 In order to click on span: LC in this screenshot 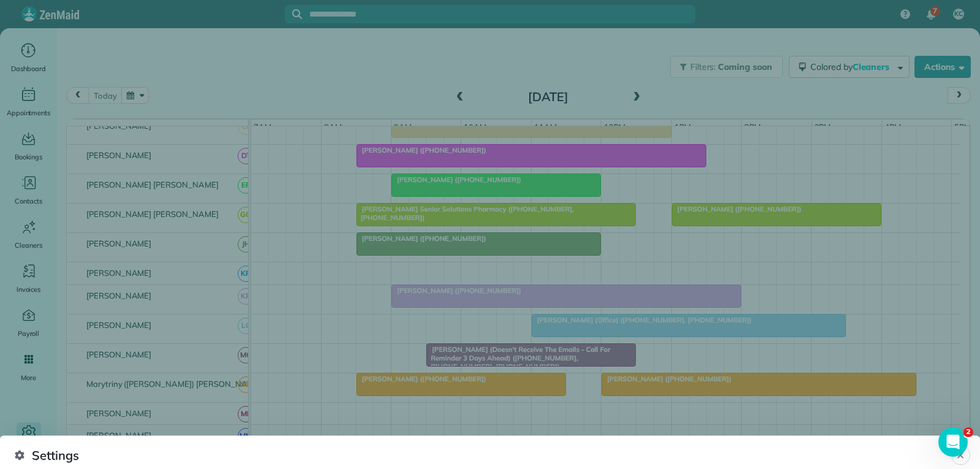, I will do `click(246, 326)`.